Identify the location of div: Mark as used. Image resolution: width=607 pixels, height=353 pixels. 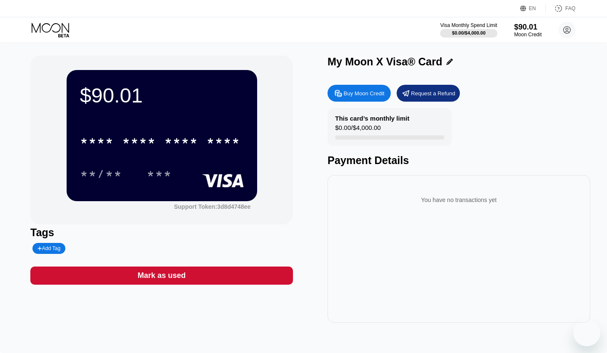
(161, 275).